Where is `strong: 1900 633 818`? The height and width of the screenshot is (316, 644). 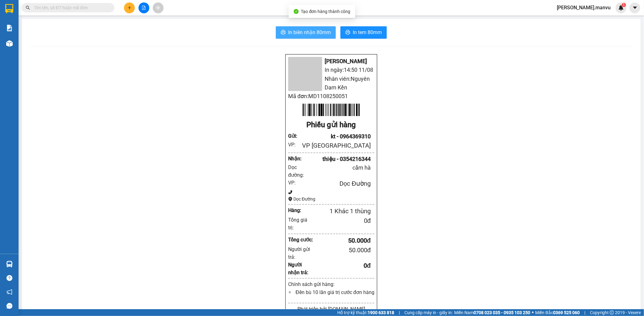
strong: 1900 633 818 is located at coordinates (381, 312).